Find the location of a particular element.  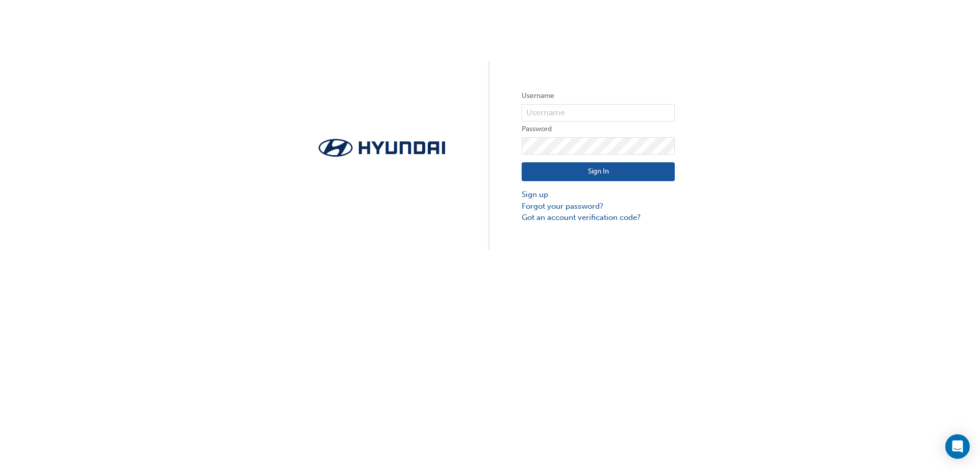

input: Username is located at coordinates (598, 113).